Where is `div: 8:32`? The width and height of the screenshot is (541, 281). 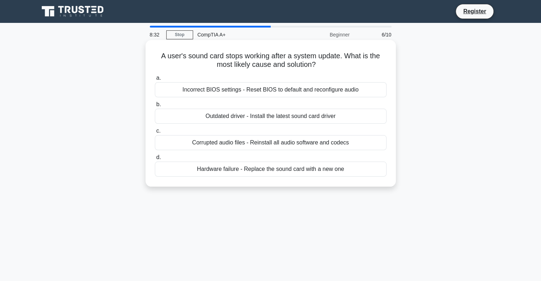
div: 8:32 is located at coordinates (156, 35).